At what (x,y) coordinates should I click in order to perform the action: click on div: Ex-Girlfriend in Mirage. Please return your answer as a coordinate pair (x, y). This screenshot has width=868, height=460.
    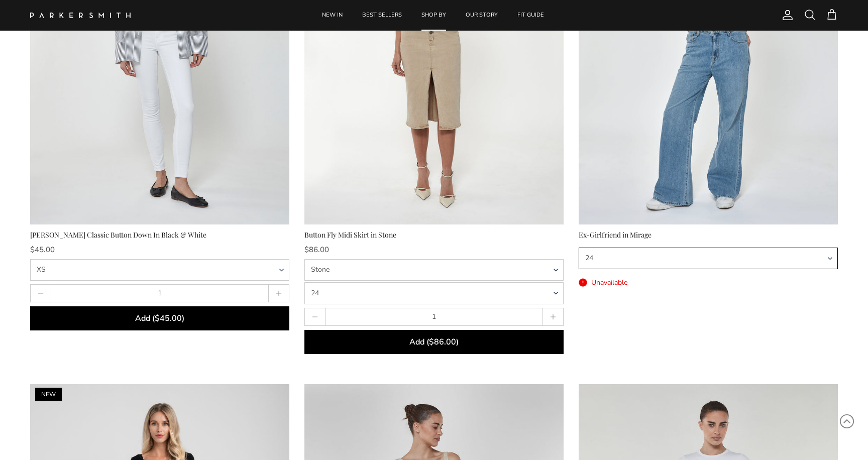
    Looking at the image, I should click on (708, 235).